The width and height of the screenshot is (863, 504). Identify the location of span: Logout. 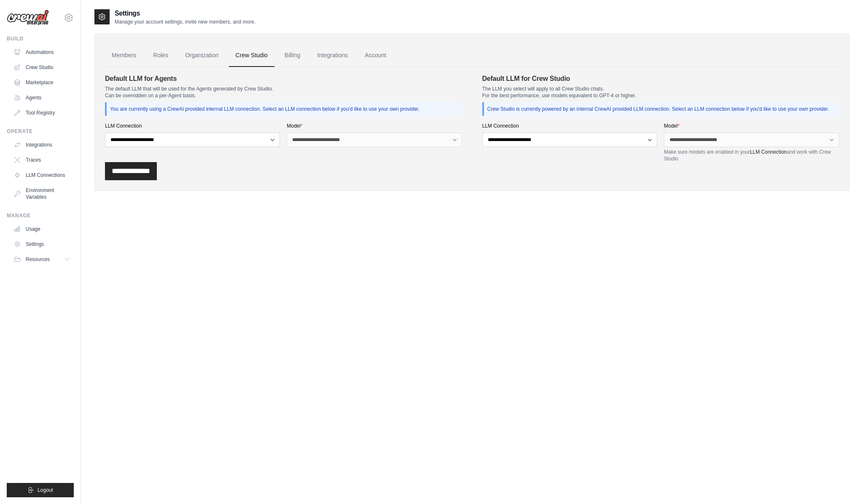
(45, 490).